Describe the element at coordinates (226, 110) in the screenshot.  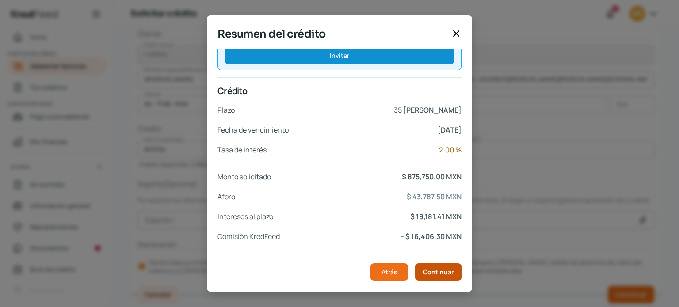
I see `p: Plazo` at that location.